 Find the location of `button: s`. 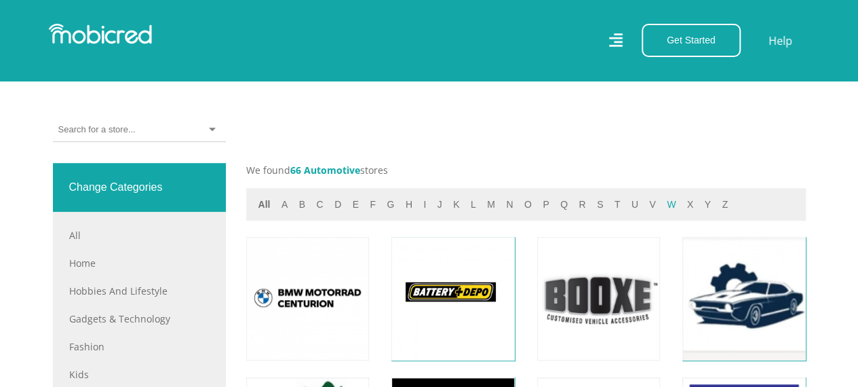

button: s is located at coordinates (600, 204).